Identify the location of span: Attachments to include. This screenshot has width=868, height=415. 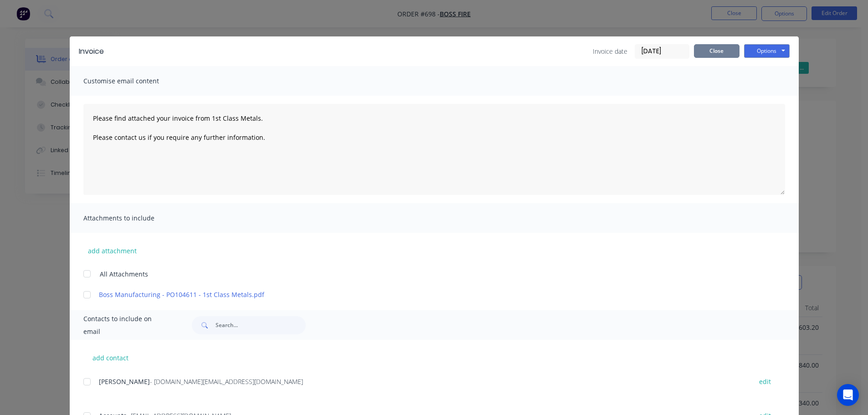
(134, 218).